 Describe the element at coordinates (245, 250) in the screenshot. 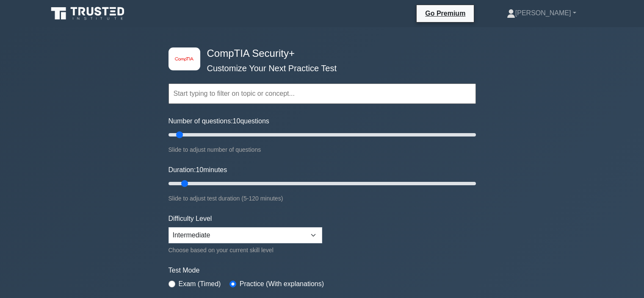

I see `div: Choose based on your current skill level` at that location.